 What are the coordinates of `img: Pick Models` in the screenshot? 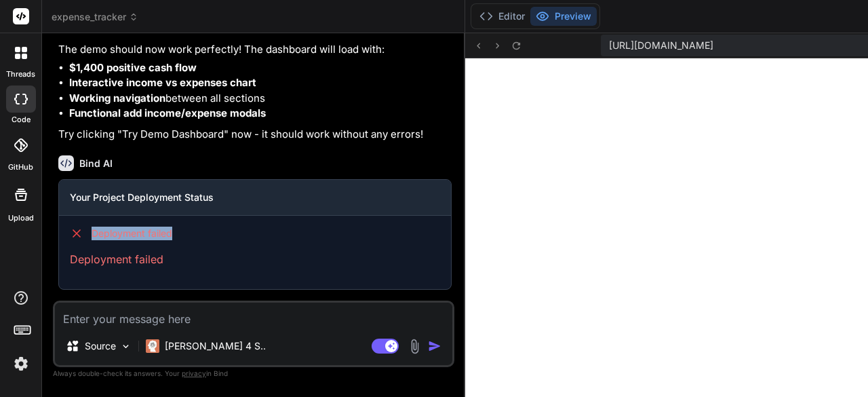 It's located at (126, 346).